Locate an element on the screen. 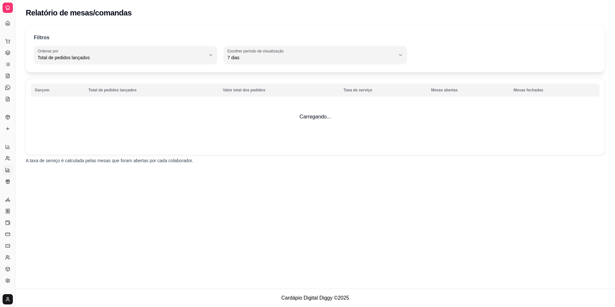 The width and height of the screenshot is (615, 307). span: 7 dias is located at coordinates (311, 58).